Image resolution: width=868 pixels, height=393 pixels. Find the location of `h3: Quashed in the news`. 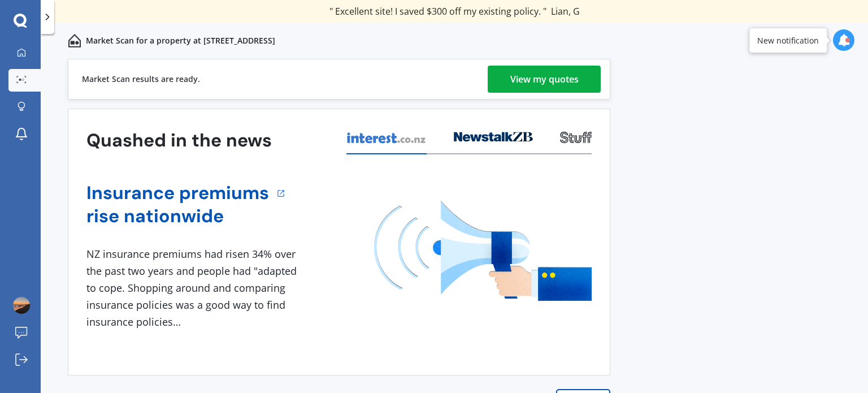

h3: Quashed in the news is located at coordinates (179, 140).